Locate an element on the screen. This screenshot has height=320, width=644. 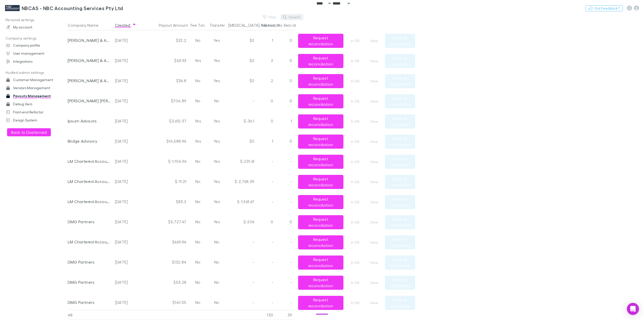
div: $704.89 is located at coordinates (166, 101).